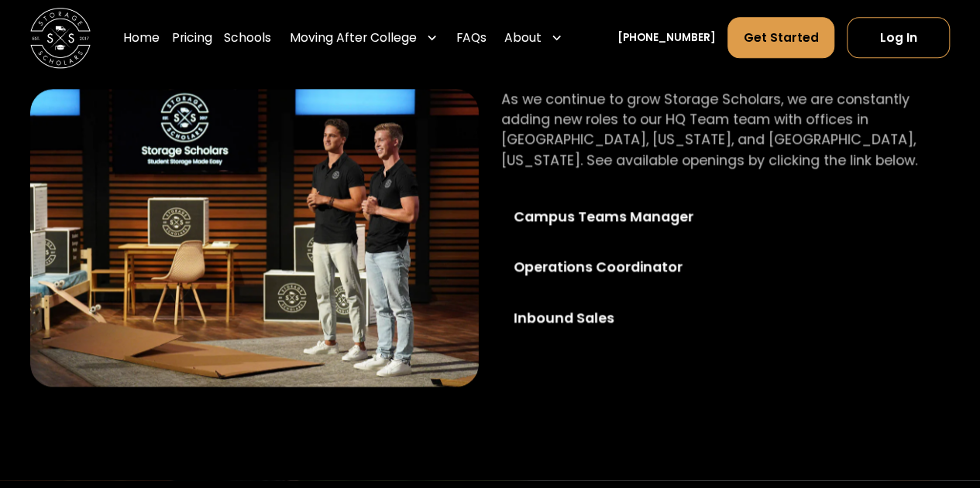  Describe the element at coordinates (471, 38) in the screenshot. I see `a: FAQs` at that location.